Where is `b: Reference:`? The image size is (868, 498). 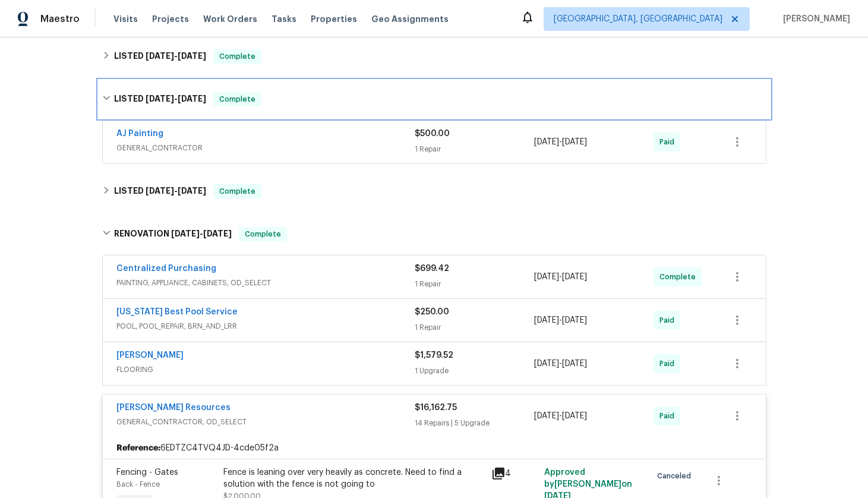 b: Reference: is located at coordinates (139, 448).